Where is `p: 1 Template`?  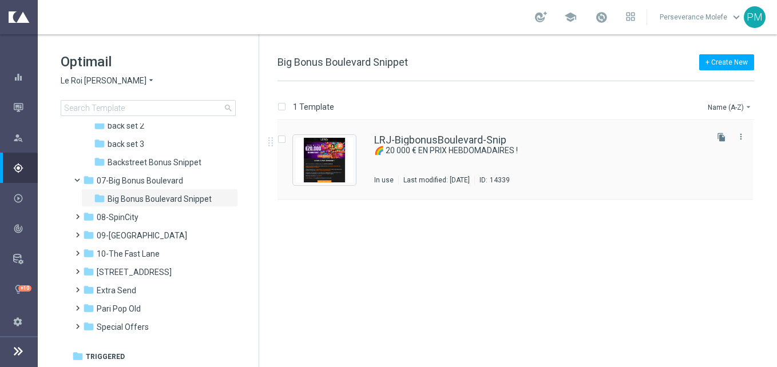 p: 1 Template is located at coordinates (313, 107).